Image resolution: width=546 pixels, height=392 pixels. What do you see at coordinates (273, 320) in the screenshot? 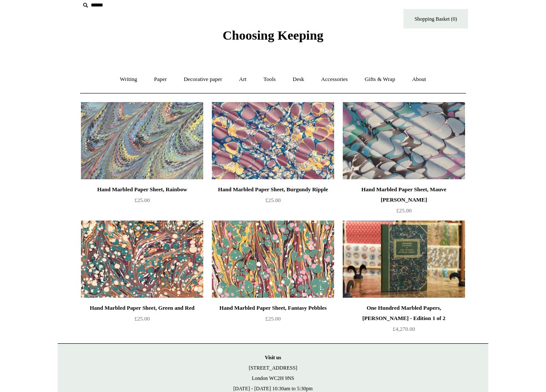
I see `a: Hand Marbled Paper Sheet, Fantasy Pebbles £25.00` at bounding box center [273, 320].